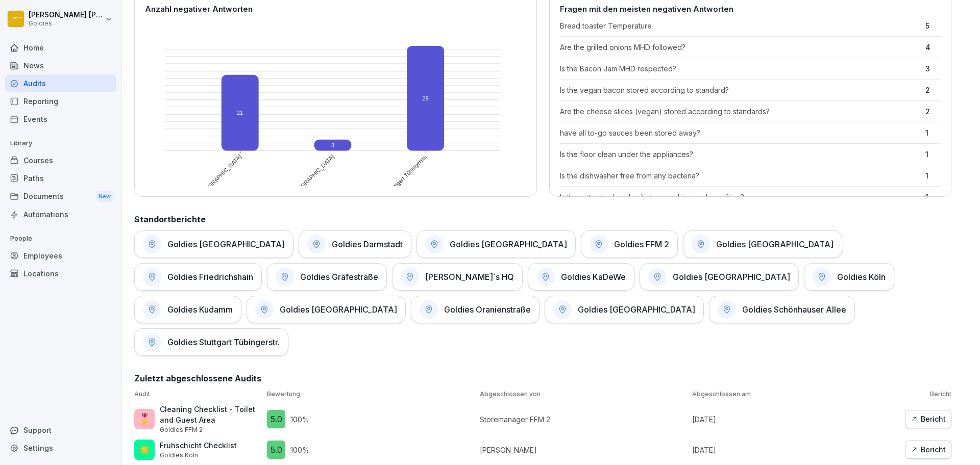 This screenshot has width=980, height=465. Describe the element at coordinates (740, 25) in the screenshot. I see `p: Bread toaster Temperature` at that location.